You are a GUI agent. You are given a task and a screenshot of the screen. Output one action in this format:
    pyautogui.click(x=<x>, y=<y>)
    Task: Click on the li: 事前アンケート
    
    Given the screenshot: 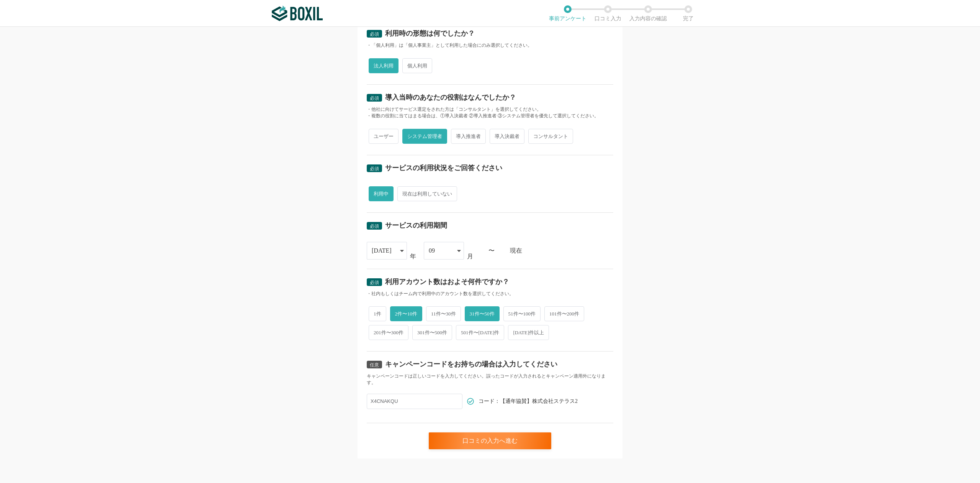 What is the action you would take?
    pyautogui.click(x=567, y=13)
    